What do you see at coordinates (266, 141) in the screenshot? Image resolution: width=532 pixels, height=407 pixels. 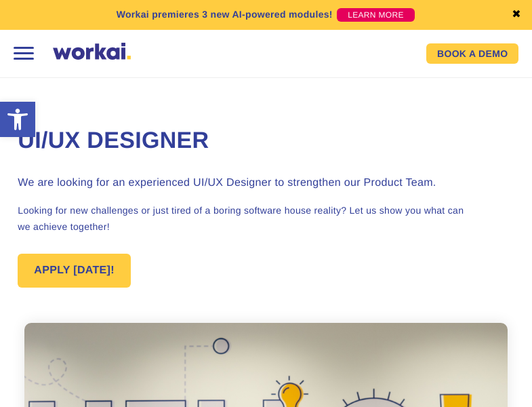 I see `h1: UI/UX Designer` at bounding box center [266, 141].